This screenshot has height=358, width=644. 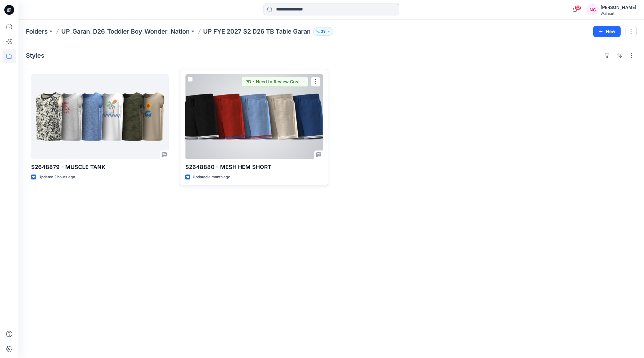 I want to click on p: S2648879 - MUSCLE TANK, so click(x=100, y=167).